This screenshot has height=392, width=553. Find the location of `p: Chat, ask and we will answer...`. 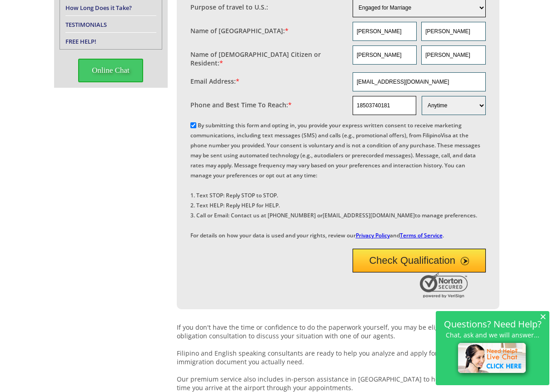

p: Chat, ask and we will answer... is located at coordinates (493, 334).